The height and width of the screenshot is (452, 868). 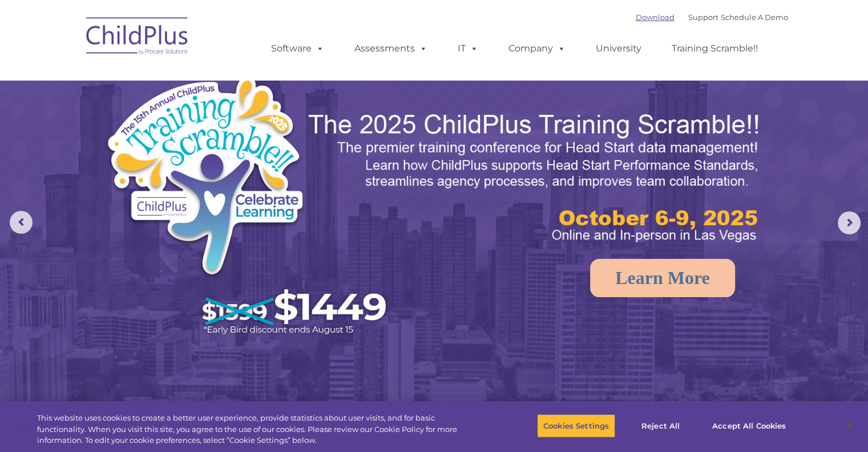 What do you see at coordinates (850, 426) in the screenshot?
I see `button: Close` at bounding box center [850, 426].